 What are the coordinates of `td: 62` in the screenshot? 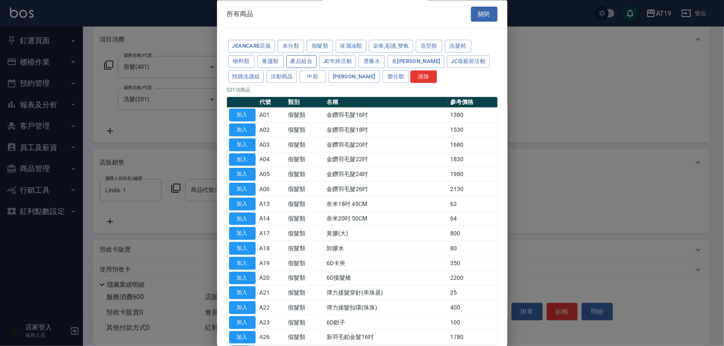 It's located at (472, 204).